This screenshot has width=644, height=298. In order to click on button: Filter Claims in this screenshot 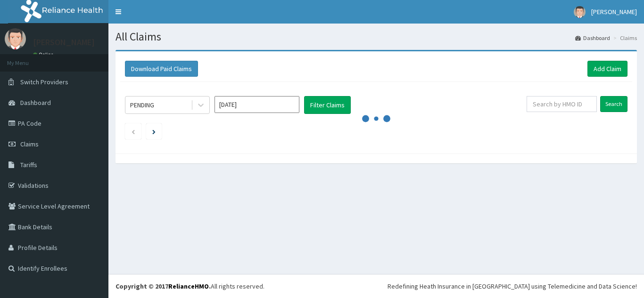, I will do `click(327, 105)`.